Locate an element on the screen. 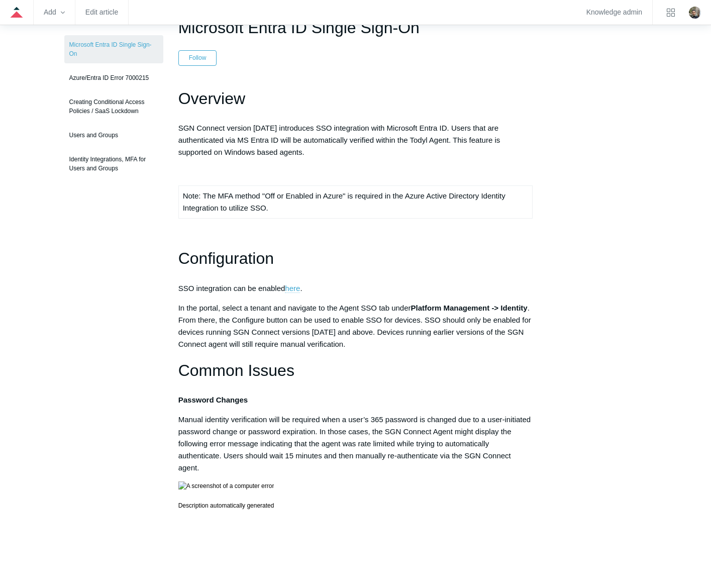 Image resolution: width=711 pixels, height=588 pixels. p: SSO integration can be enabled . is located at coordinates (356, 288).